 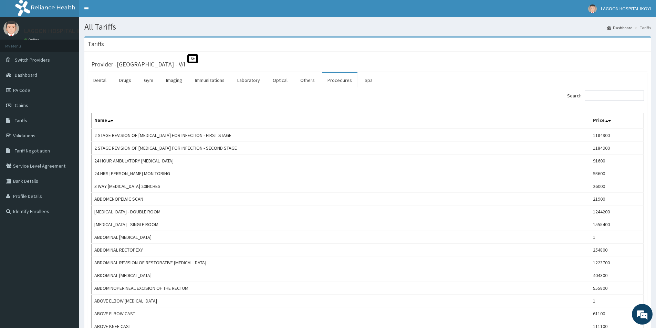 I want to click on span: Switch Providers, so click(x=32, y=60).